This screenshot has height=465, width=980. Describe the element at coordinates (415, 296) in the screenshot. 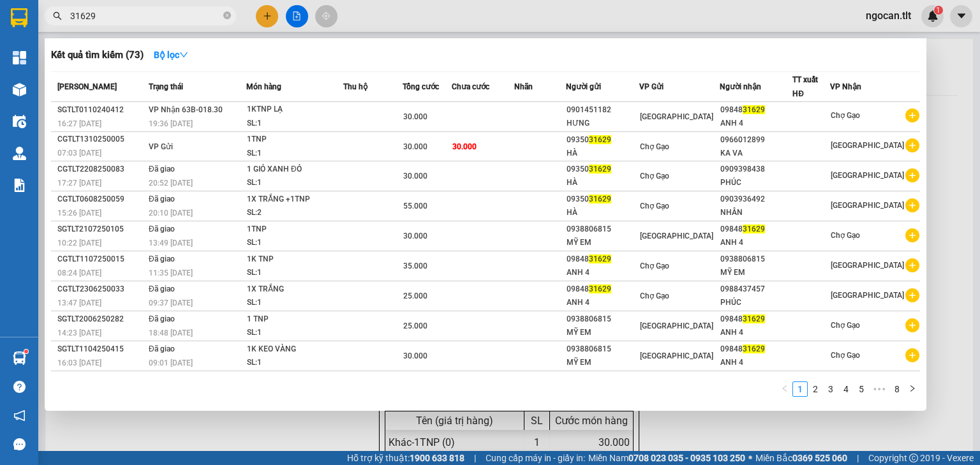

I see `span: 25.000` at that location.